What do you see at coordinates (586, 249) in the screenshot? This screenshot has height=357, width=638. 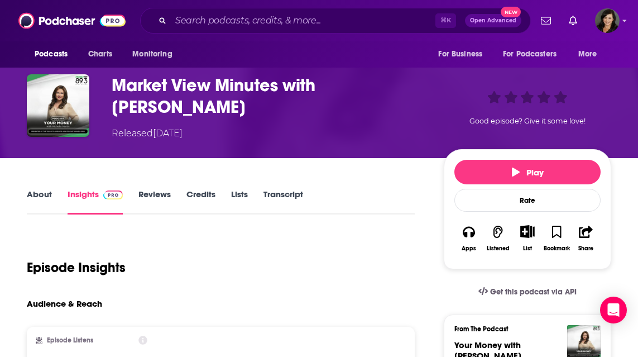 I see `div: Share` at bounding box center [586, 249].